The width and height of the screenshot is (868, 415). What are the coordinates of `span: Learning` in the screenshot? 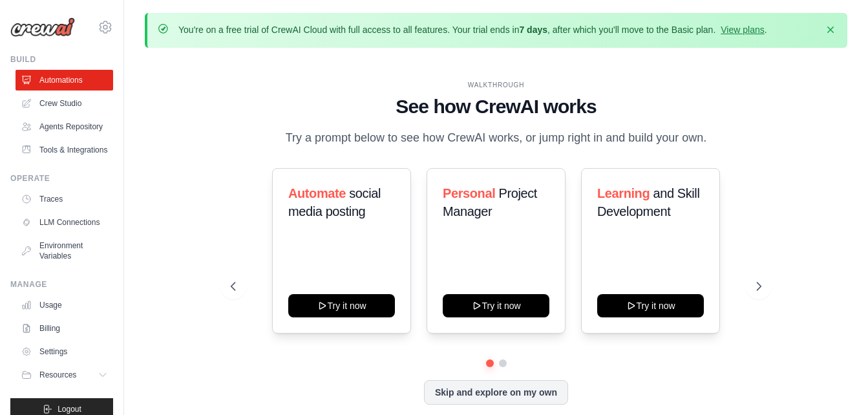 It's located at (622, 193).